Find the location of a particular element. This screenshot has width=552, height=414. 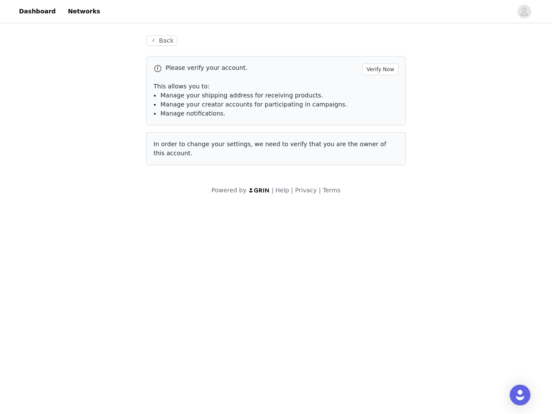

span: In order to change your settings, we need to verify that you are the owner of this account. is located at coordinates (270, 148).